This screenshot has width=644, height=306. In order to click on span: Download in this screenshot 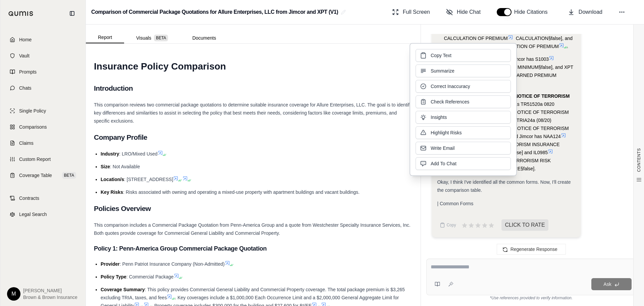, I will do `click(590, 12)`.